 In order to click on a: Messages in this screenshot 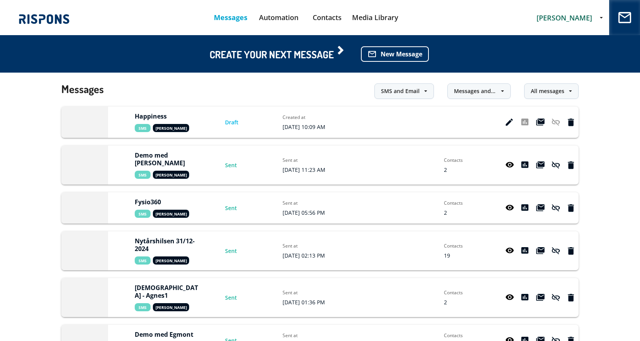, I will do `click(230, 17)`.